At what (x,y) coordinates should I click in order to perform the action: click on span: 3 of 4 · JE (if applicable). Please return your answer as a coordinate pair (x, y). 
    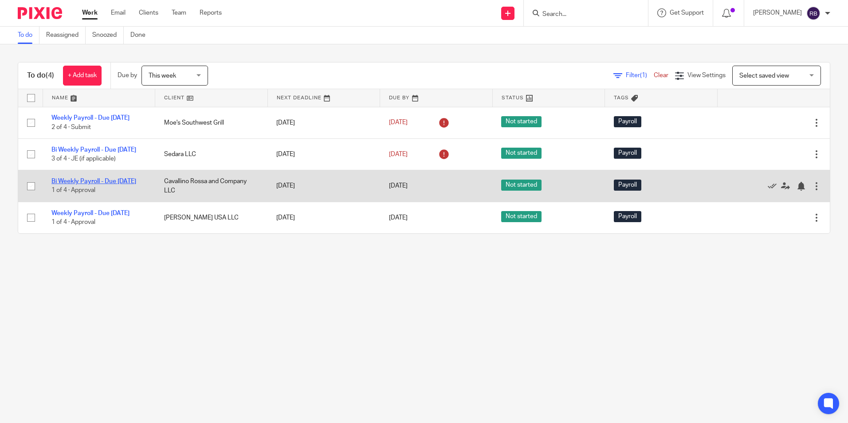
    Looking at the image, I should click on (83, 159).